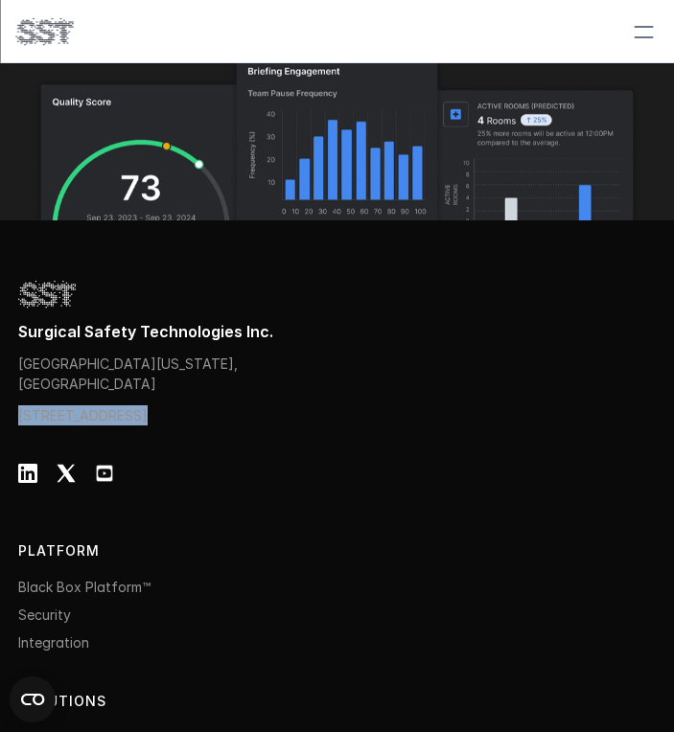 Image resolution: width=674 pixels, height=732 pixels. I want to click on p: PLATFORM, so click(78, 551).